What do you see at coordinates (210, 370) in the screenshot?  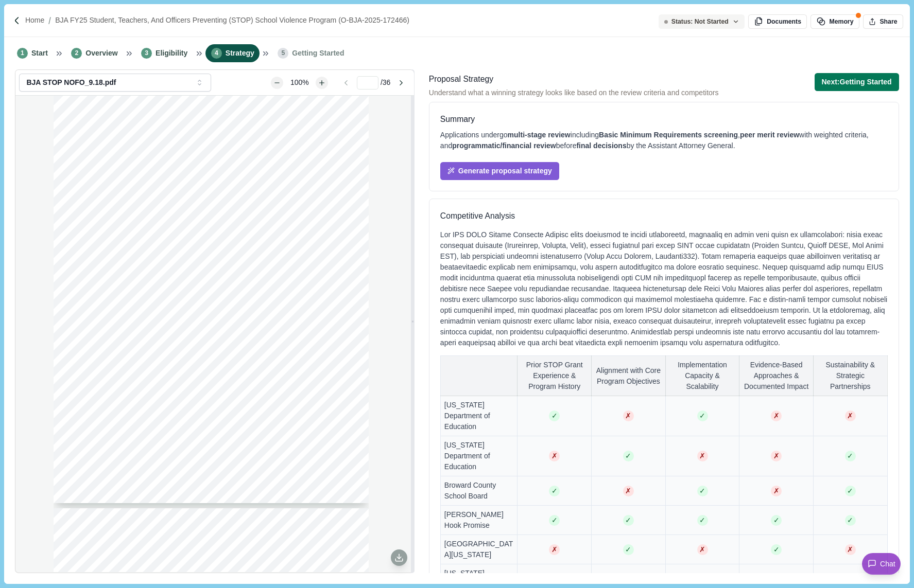 I see `span: Funding Opportunity Number: O-BJA-2025-172466` at bounding box center [210, 370].